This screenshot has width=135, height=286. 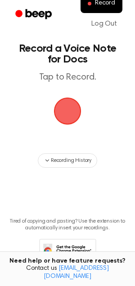 I want to click on p: Tired of copying and pasting? Use the extension to automatically insert your recordings., so click(x=67, y=225).